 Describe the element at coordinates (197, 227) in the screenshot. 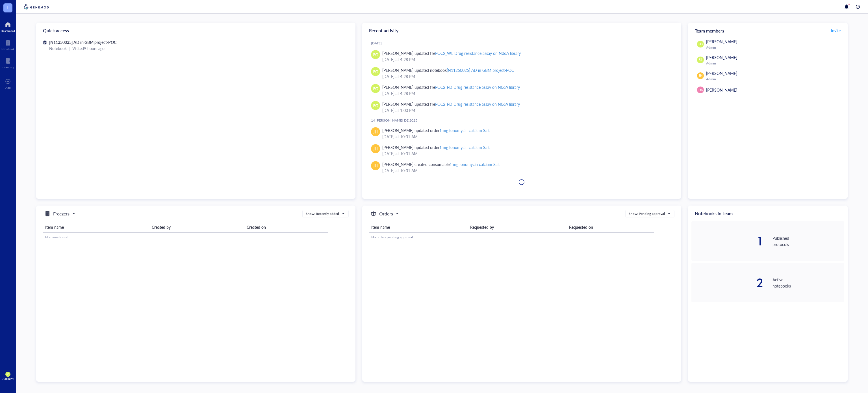

I see `th: Created by` at that location.